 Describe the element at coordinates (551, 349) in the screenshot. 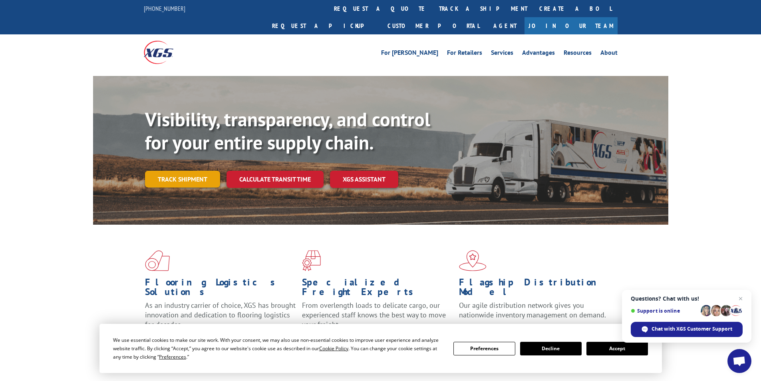

I see `button: Decline` at that location.